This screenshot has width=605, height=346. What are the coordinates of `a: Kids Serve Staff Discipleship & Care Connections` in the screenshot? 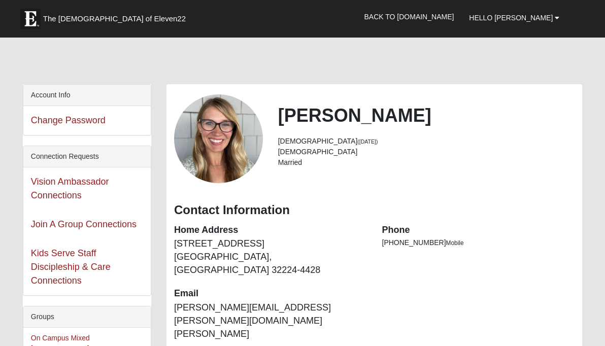 It's located at (71, 267).